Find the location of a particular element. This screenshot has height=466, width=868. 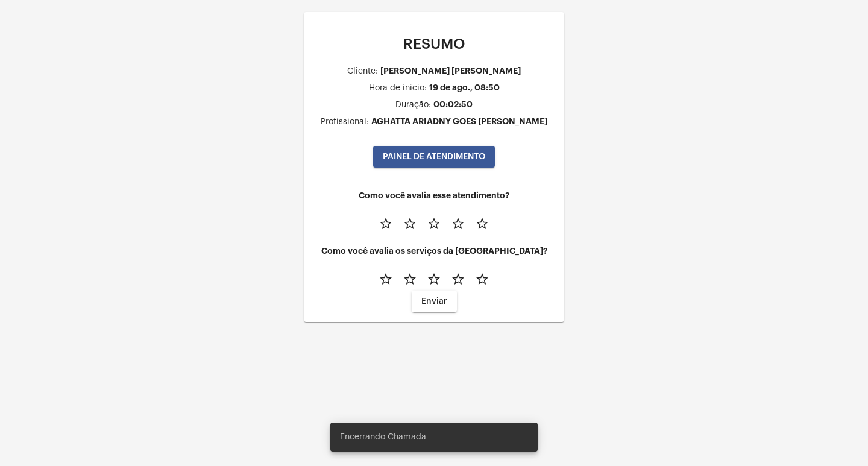

div: 00:02:50 is located at coordinates (453, 104).